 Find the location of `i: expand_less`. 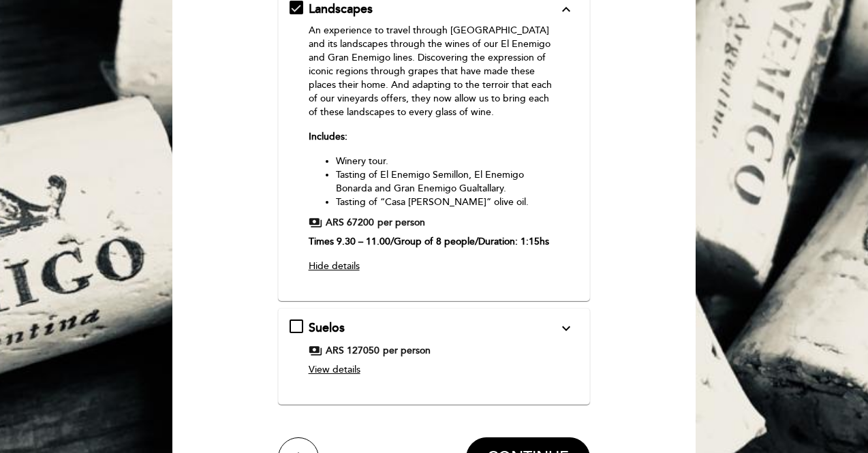

i: expand_less is located at coordinates (566, 10).